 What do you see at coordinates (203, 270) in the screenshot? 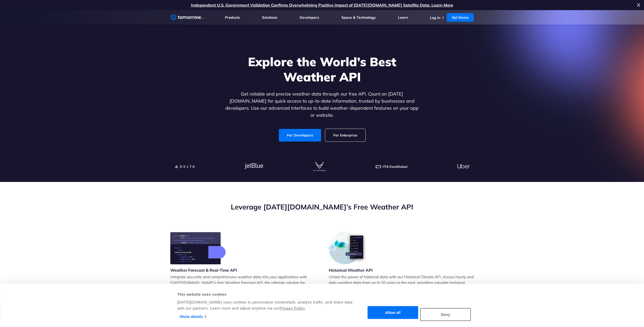
I see `h3: Weather Forecast & Real-Time API` at bounding box center [203, 270].